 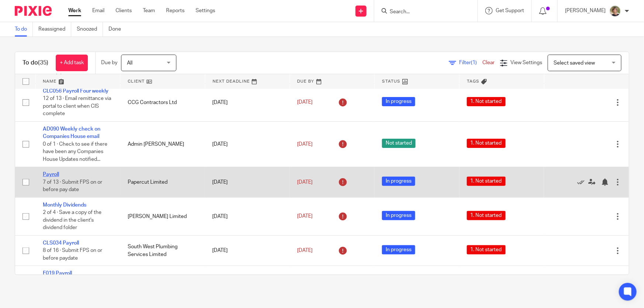 What do you see at coordinates (61, 243) in the screenshot?
I see `a: CLS034 Payroll` at bounding box center [61, 243].